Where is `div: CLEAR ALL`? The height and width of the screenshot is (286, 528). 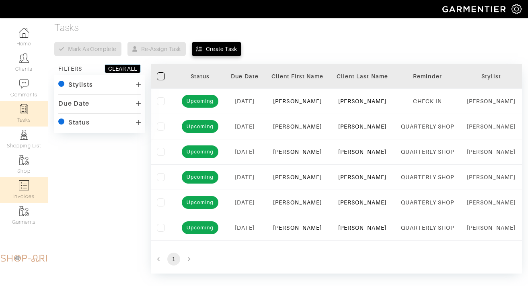 div: CLEAR ALL is located at coordinates (123, 69).